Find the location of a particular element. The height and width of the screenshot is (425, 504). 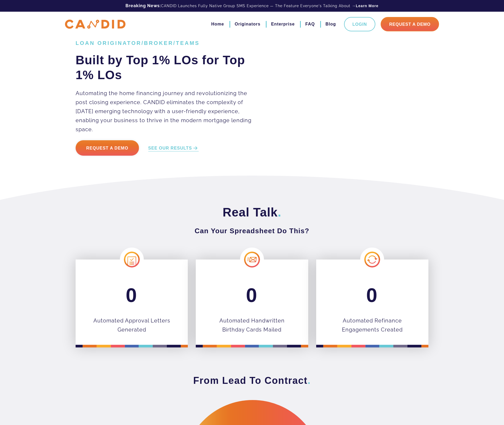

h3: Can Your Spreadsheet Do This? is located at coordinates (252, 231).